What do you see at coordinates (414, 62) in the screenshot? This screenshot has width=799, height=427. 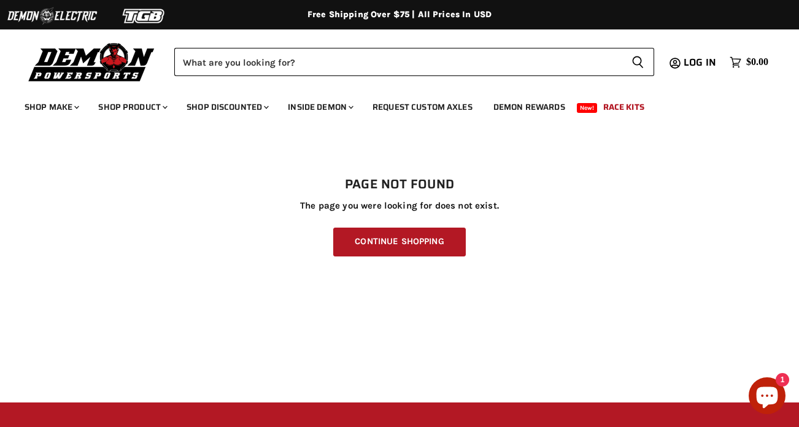 I see `form: Product` at bounding box center [414, 62].